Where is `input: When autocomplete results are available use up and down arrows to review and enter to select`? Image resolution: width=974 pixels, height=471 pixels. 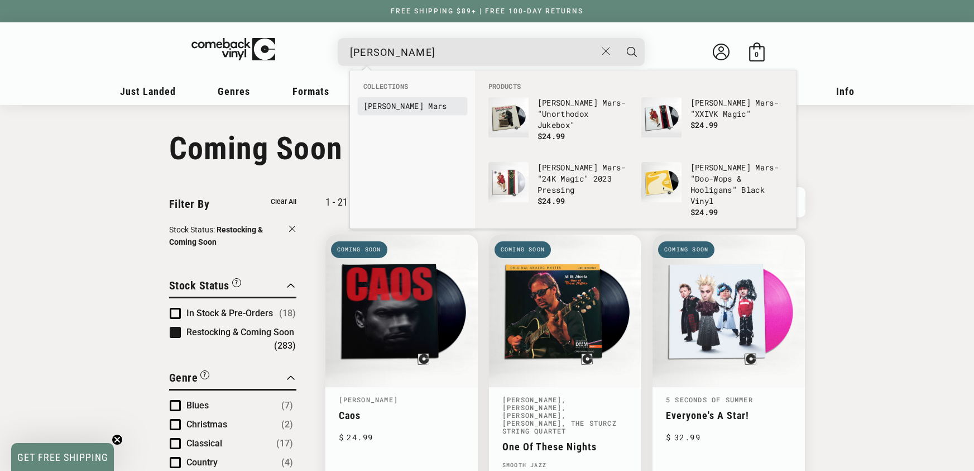 input: When autocomplete results are available use up and down arrows to review and enter to select is located at coordinates (473, 52).